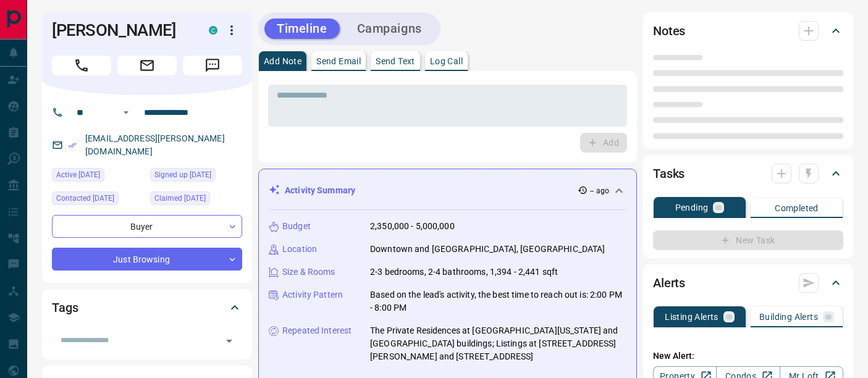  What do you see at coordinates (464, 272) in the screenshot?
I see `p: 2-3 bedrooms, 2-4 bathrooms, 1,394 - 2,441 sqft` at bounding box center [464, 272].